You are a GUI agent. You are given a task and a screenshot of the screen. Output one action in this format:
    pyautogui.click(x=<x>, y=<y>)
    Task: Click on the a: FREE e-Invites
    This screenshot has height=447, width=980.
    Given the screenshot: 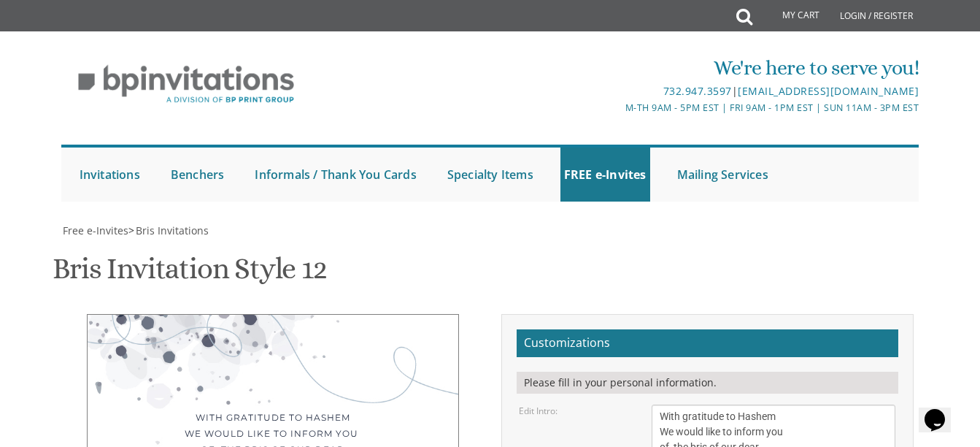 What is the action you would take?
    pyautogui.click(x=605, y=175)
    